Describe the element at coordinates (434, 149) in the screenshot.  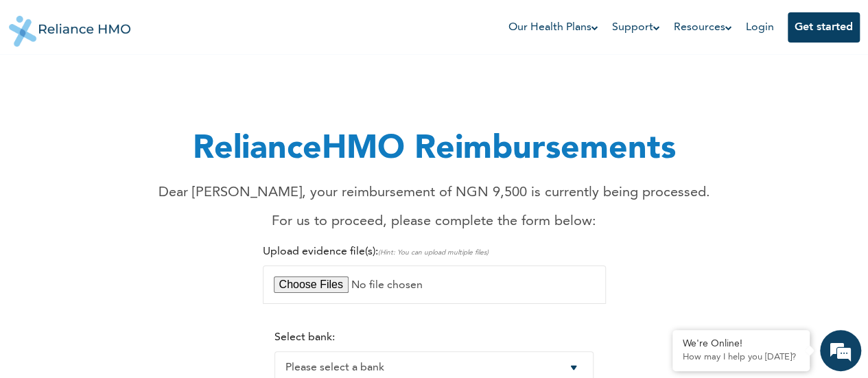
I see `h1: RelianceHMO Reimbursements` at that location.